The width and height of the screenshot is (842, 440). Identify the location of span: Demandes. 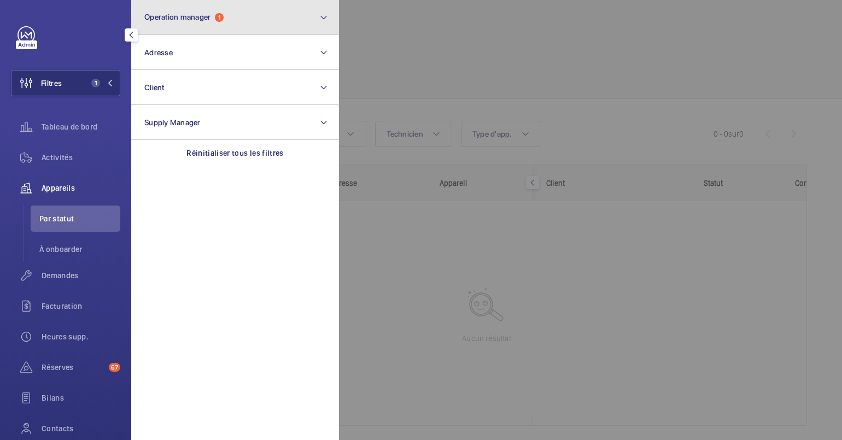
(81, 275).